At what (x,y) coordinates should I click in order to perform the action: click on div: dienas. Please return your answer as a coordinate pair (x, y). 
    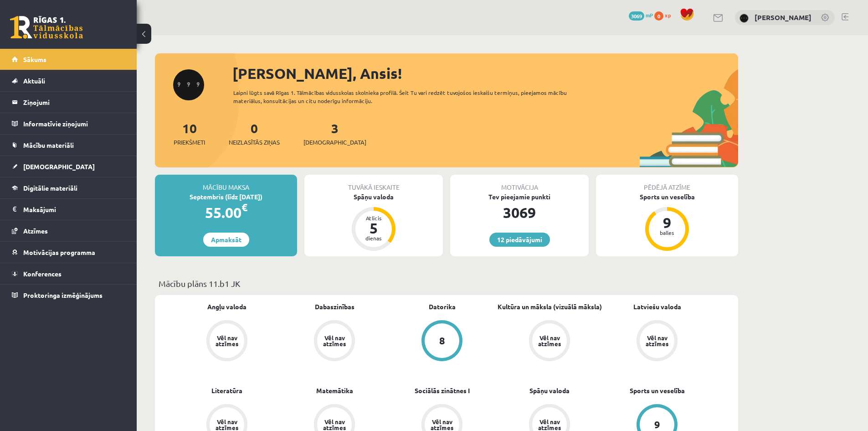
    Looking at the image, I should click on (374, 238).